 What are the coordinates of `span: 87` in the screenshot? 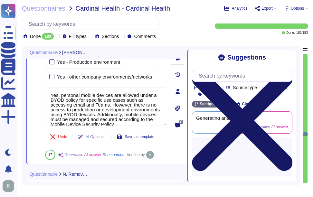 It's located at (50, 155).